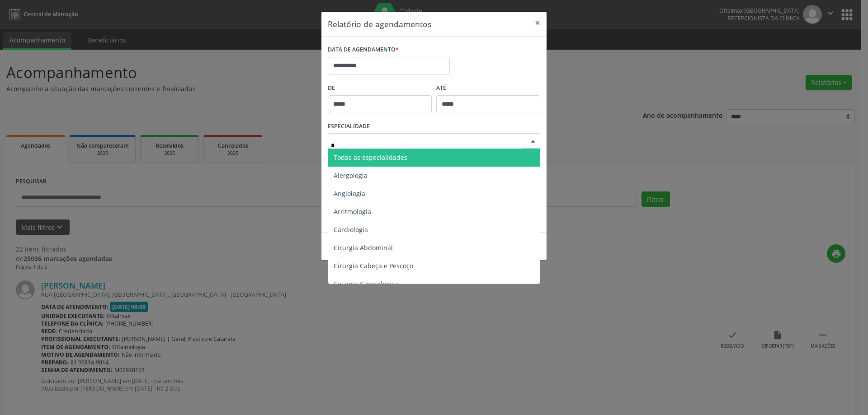 The height and width of the screenshot is (415, 868). Describe the element at coordinates (370, 157) in the screenshot. I see `span: Todas as especialidades` at that location.